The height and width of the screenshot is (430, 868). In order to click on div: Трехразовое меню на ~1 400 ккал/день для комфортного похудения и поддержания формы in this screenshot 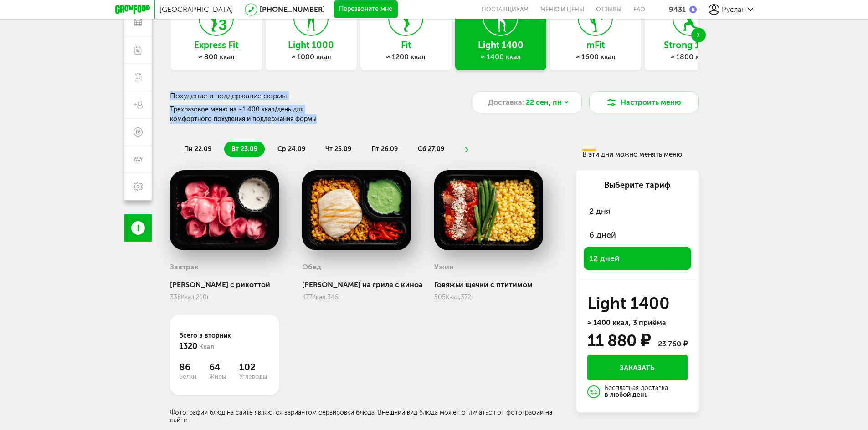, I will do `click(258, 114)`.